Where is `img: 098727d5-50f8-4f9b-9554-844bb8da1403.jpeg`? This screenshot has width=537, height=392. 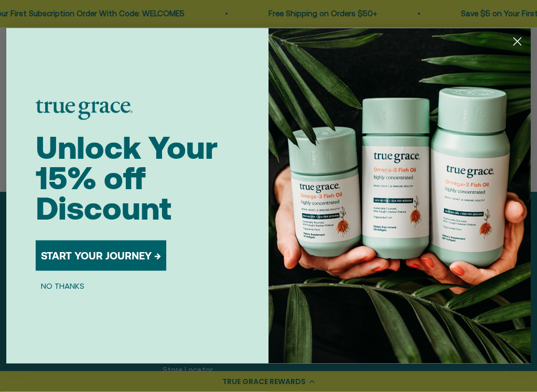 img: 098727d5-50f8-4f9b-9554-844bb8da1403.jpeg is located at coordinates (399, 196).